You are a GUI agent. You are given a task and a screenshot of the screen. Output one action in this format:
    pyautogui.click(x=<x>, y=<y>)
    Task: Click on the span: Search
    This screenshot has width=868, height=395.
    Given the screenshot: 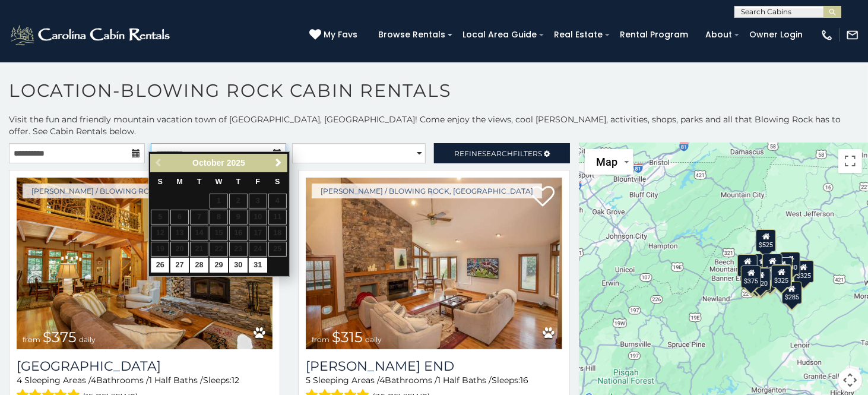 What is the action you would take?
    pyautogui.click(x=497, y=153)
    